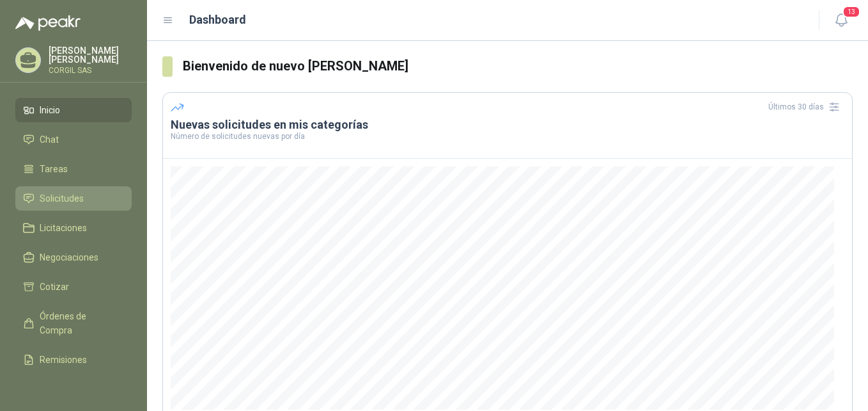  Describe the element at coordinates (73, 389) in the screenshot. I see `a: Configuración` at that location.